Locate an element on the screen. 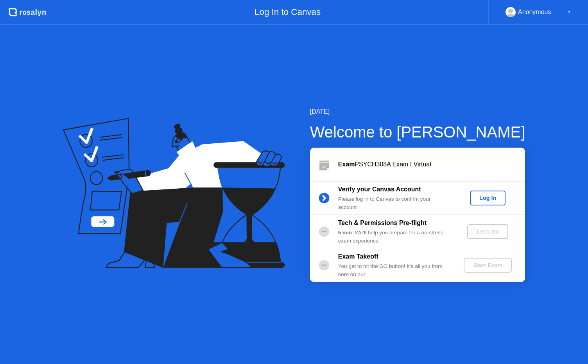  div: Start Exam is located at coordinates (487, 265).